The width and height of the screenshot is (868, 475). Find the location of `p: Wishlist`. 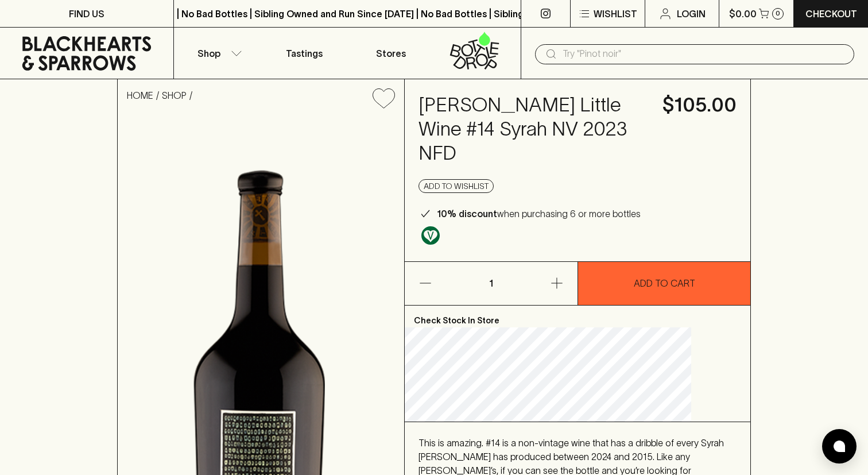

p: Wishlist is located at coordinates (615, 14).